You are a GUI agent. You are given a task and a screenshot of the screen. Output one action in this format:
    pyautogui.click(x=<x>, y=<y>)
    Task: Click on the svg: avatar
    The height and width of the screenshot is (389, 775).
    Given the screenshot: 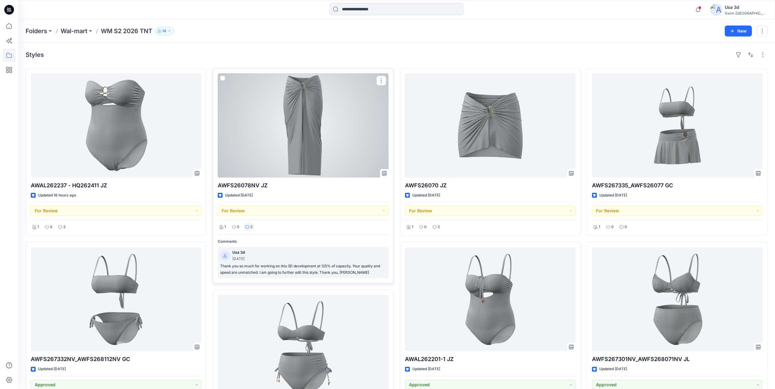 What is the action you would take?
    pyautogui.click(x=225, y=256)
    